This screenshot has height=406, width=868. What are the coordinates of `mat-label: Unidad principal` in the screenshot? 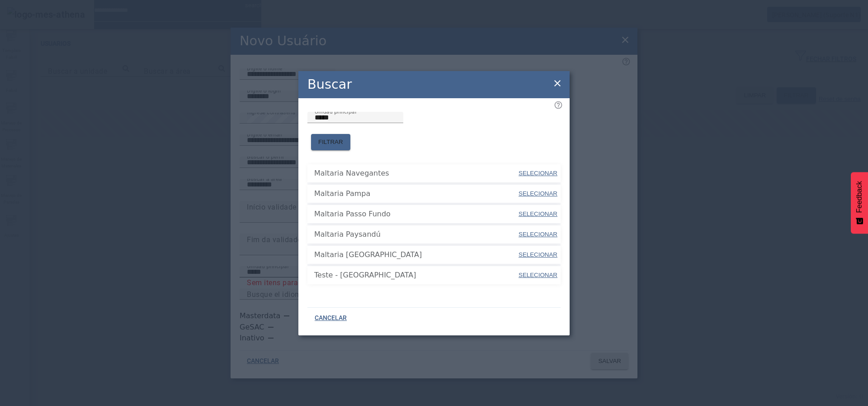 It's located at (335, 111).